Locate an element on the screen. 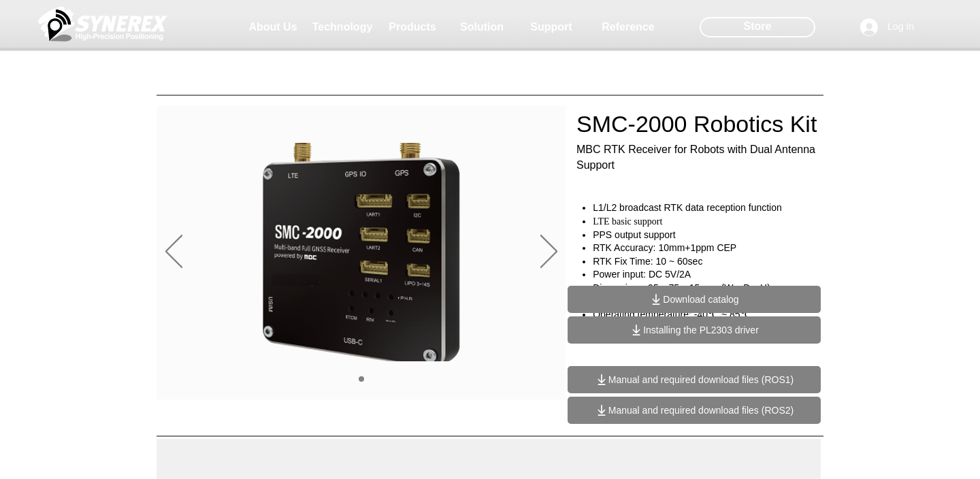 This screenshot has height=479, width=980. a: Download catalog is located at coordinates (694, 300).